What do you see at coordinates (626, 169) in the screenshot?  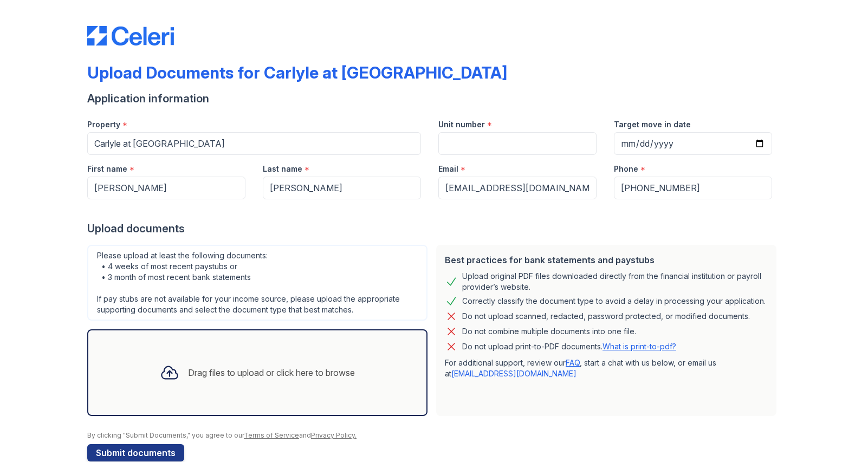 I see `label: Phone` at bounding box center [626, 169].